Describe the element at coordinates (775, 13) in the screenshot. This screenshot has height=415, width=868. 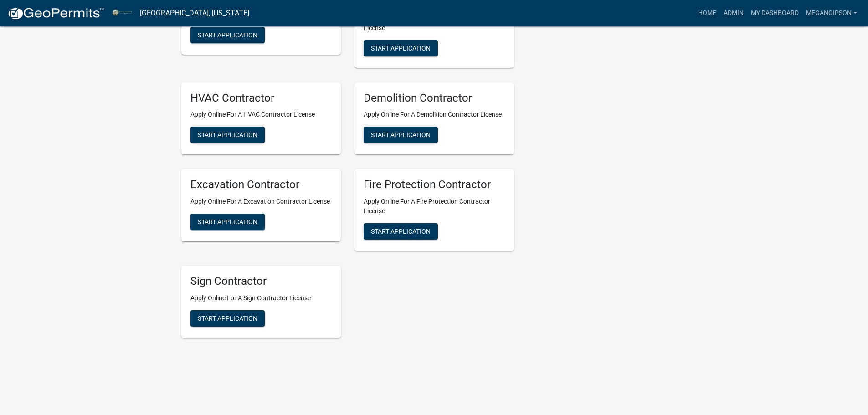
I see `a: My Dashboard` at that location.